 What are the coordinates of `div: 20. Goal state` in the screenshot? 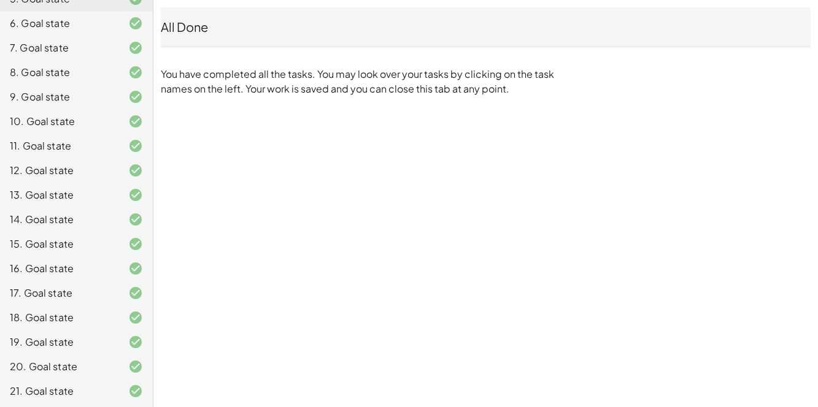 It's located at (59, 367).